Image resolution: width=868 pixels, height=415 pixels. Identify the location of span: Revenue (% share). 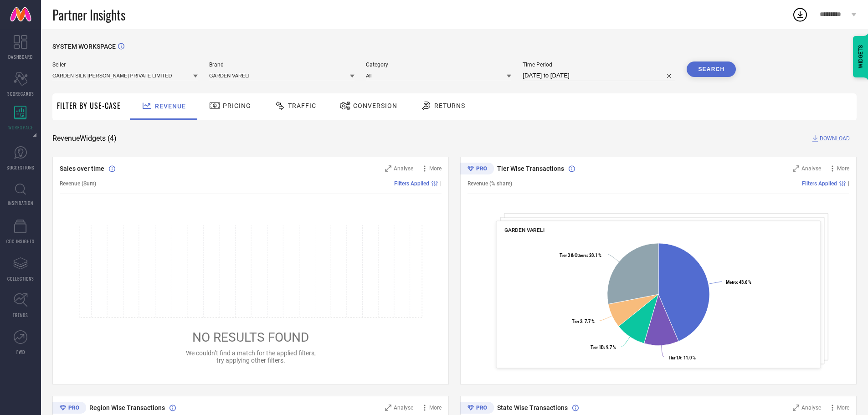
(489, 184).